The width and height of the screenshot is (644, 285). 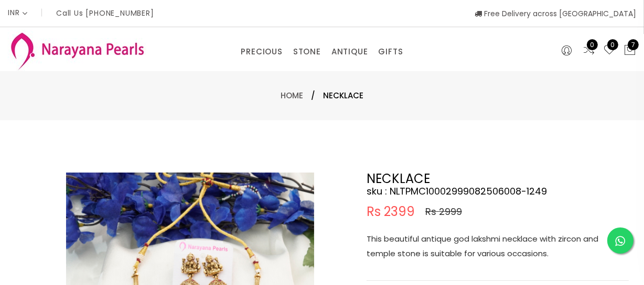 I want to click on span: Rs 2399, so click(x=390, y=212).